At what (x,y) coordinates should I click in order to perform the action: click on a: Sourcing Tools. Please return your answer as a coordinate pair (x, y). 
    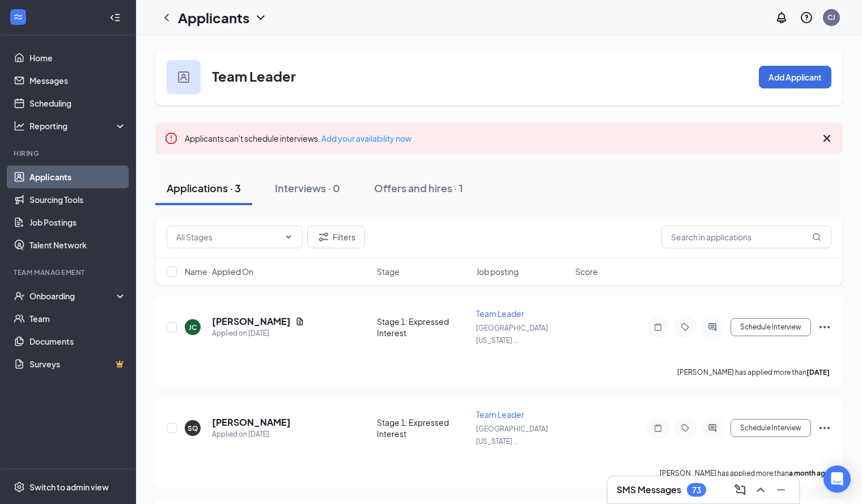
    Looking at the image, I should click on (78, 199).